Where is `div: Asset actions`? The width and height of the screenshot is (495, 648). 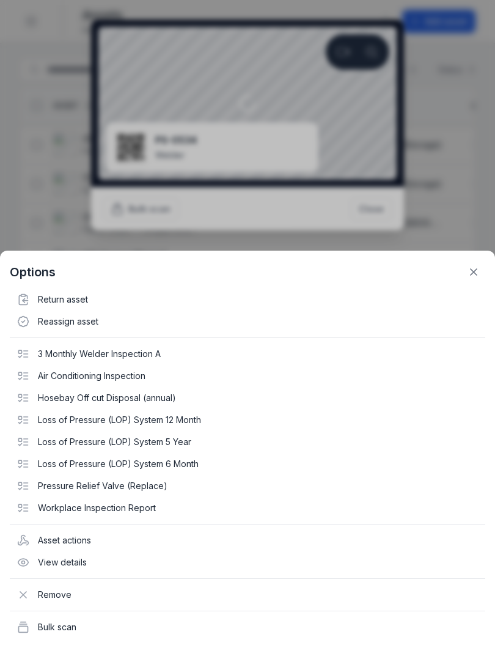
div: Asset actions is located at coordinates (247, 540).